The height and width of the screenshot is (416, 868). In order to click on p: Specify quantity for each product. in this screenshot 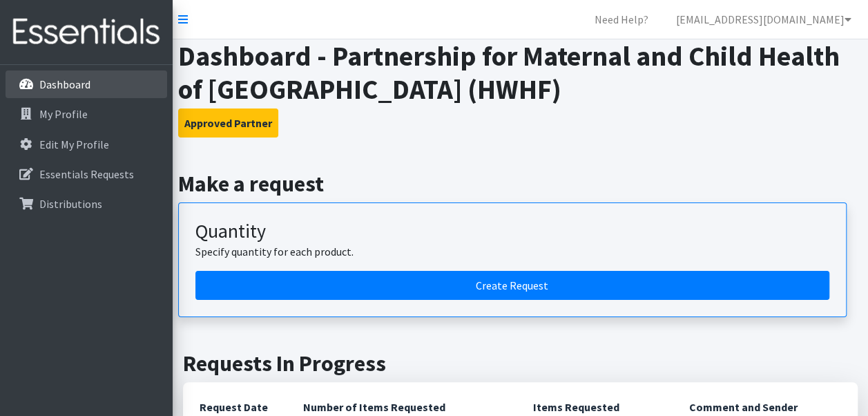, I will do `click(513, 251)`.